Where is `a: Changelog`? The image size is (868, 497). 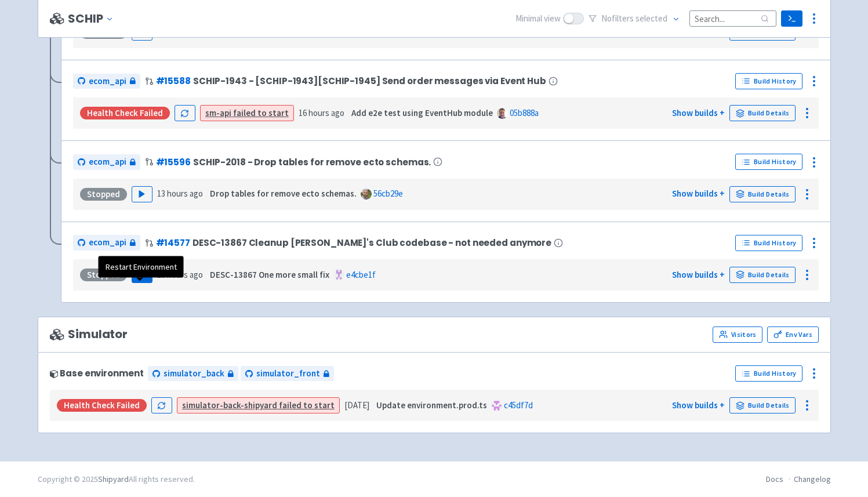 a: Changelog is located at coordinates (812, 479).